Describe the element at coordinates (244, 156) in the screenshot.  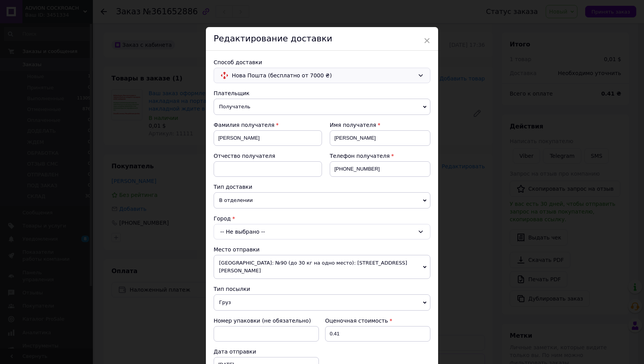
I see `span: Отчество получателя` at that location.